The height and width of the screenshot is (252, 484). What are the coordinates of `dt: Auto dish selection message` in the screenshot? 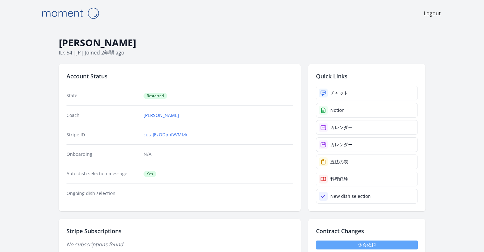 It's located at (103, 173).